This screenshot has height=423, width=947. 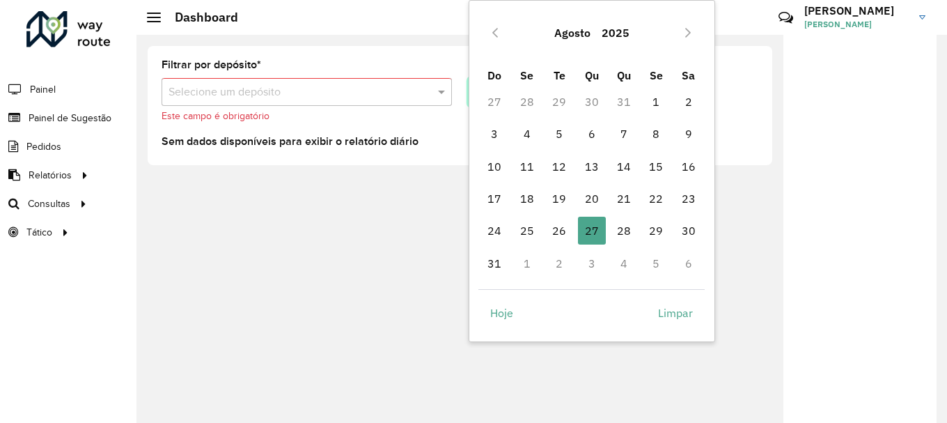 I want to click on td: 22, so click(x=656, y=198).